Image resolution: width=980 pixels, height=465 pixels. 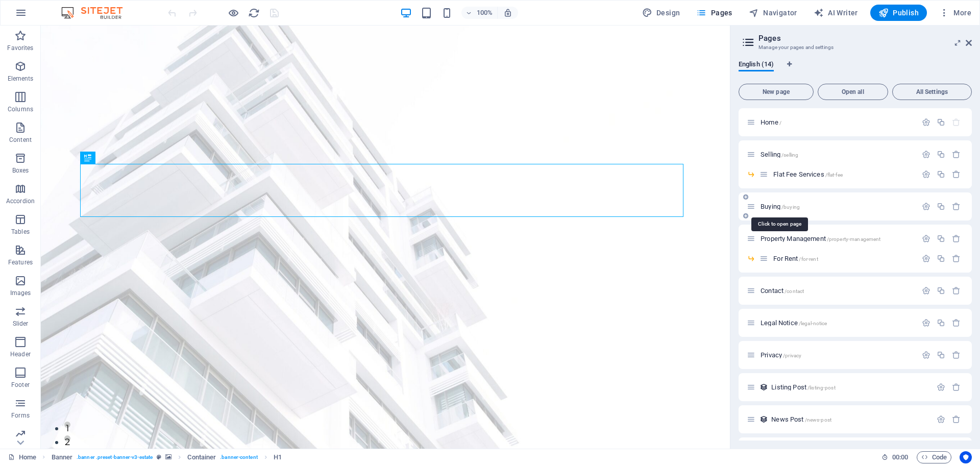 I want to click on img: Editor Logo, so click(x=97, y=13).